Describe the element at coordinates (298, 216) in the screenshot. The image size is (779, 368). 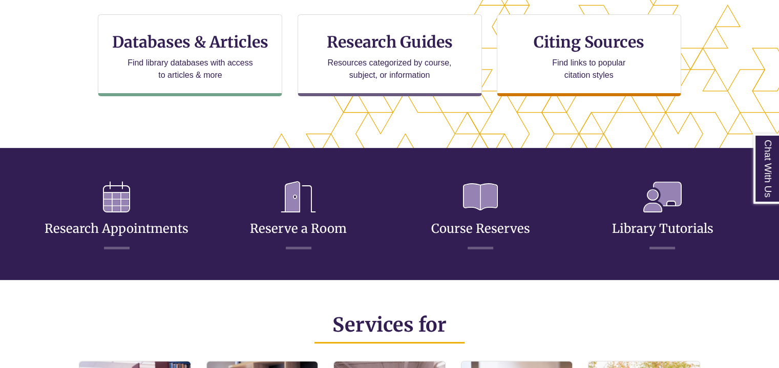
I see `a: Reserve a Room` at that location.